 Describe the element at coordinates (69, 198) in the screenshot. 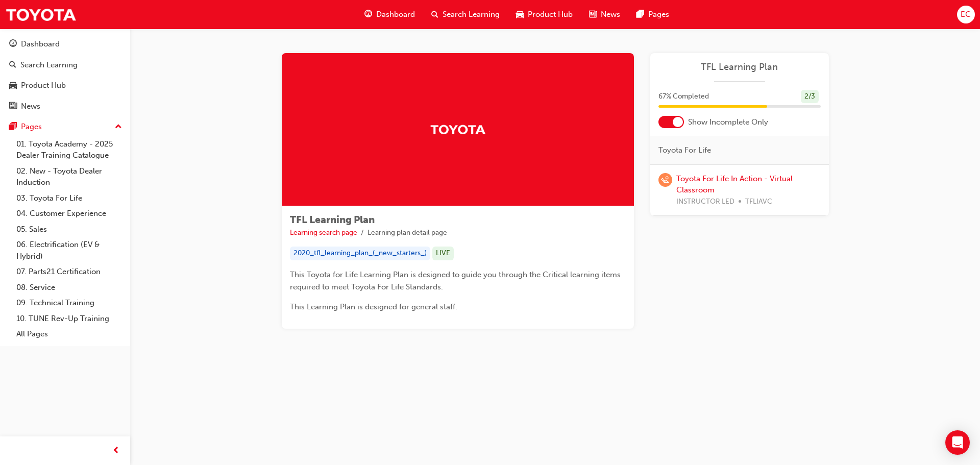

I see `a: 03. Toyota For Life` at that location.